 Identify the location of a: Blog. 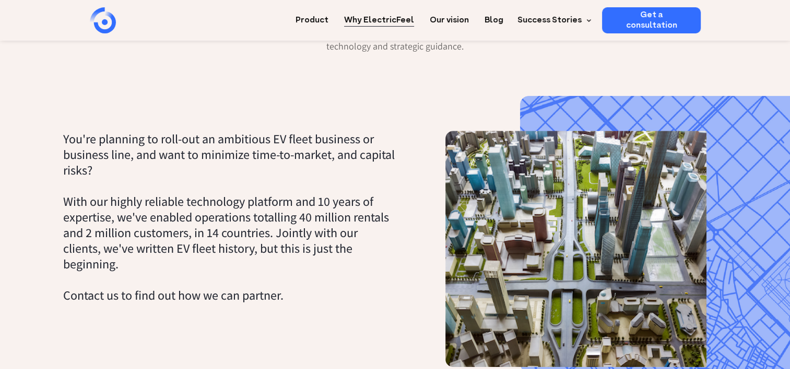
(494, 17).